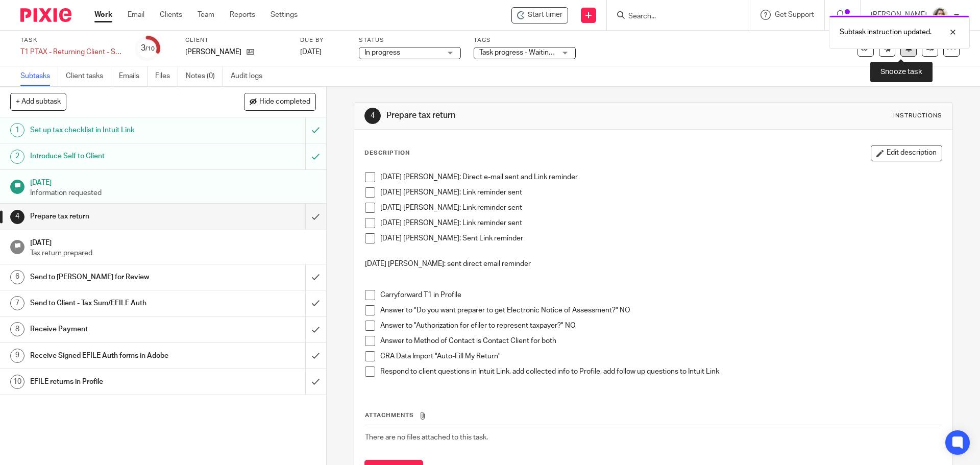 This screenshot has height=465, width=980. Describe the element at coordinates (204, 76) in the screenshot. I see `a: Notes (0)` at that location.